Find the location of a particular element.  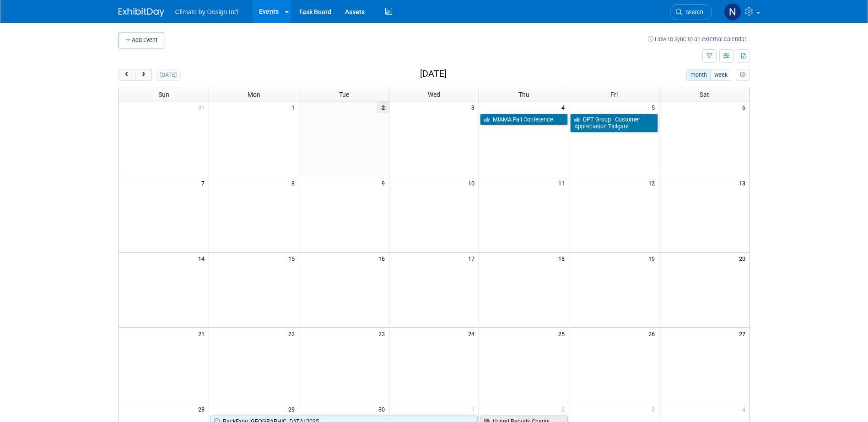

span: 17 is located at coordinates (472, 258).